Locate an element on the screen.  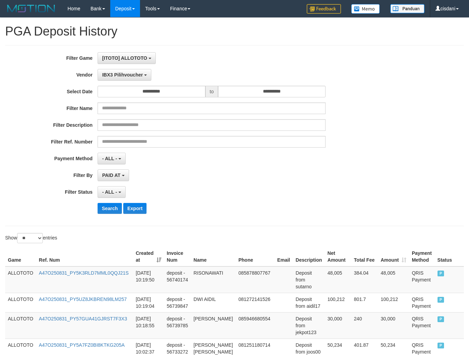
td: deposit - 56739847 is located at coordinates (177, 303).